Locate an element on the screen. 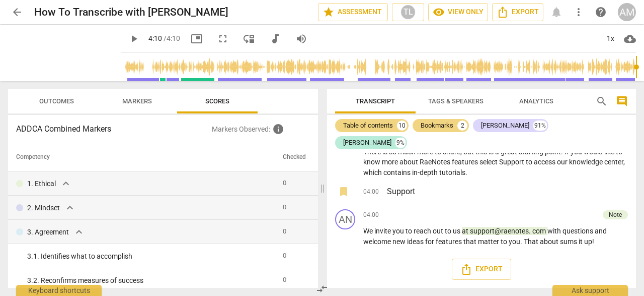 The width and height of the screenshot is (644, 296). span: Scores is located at coordinates (217, 101).